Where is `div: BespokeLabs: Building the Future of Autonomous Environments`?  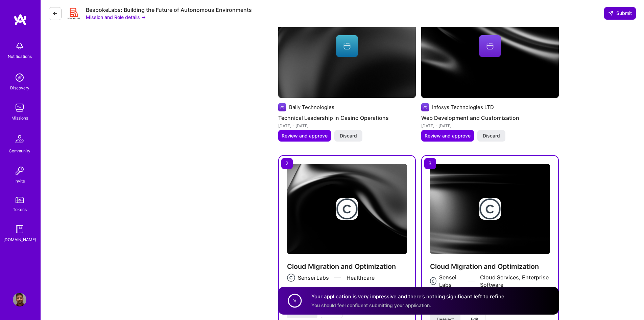 div: BespokeLabs: Building the Future of Autonomous Environments is located at coordinates (169, 10).